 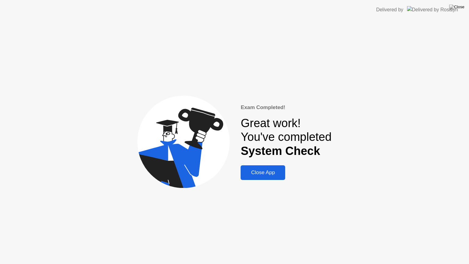 I want to click on b: System Check, so click(x=280, y=151).